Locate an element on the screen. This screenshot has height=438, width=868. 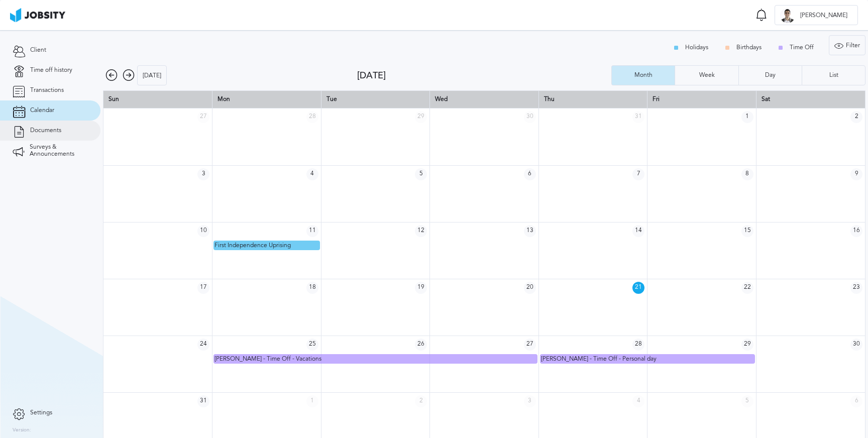
span: 25 is located at coordinates (312, 344).